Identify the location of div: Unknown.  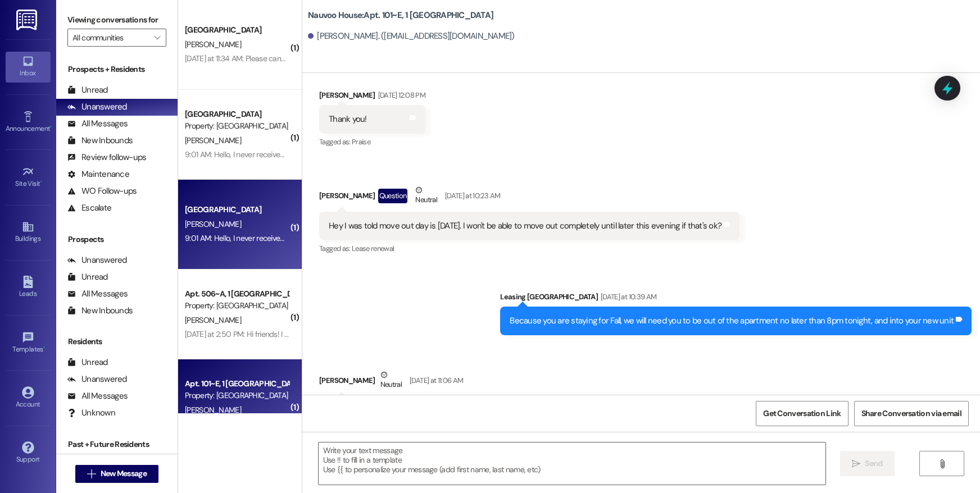
(91, 412).